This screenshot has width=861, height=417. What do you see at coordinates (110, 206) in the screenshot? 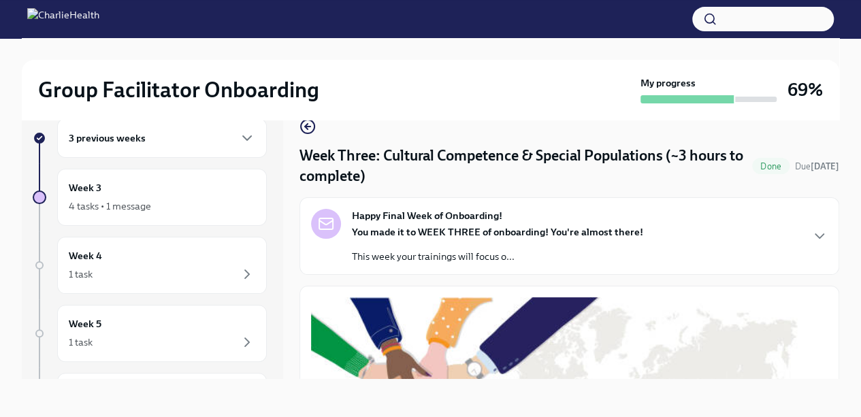
I see `div: 4 tasks • 1 message` at bounding box center [110, 206].